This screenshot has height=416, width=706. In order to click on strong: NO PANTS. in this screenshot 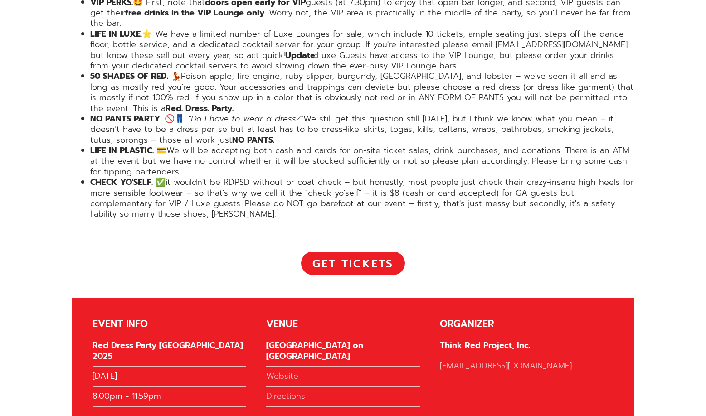, I will do `click(253, 140)`.